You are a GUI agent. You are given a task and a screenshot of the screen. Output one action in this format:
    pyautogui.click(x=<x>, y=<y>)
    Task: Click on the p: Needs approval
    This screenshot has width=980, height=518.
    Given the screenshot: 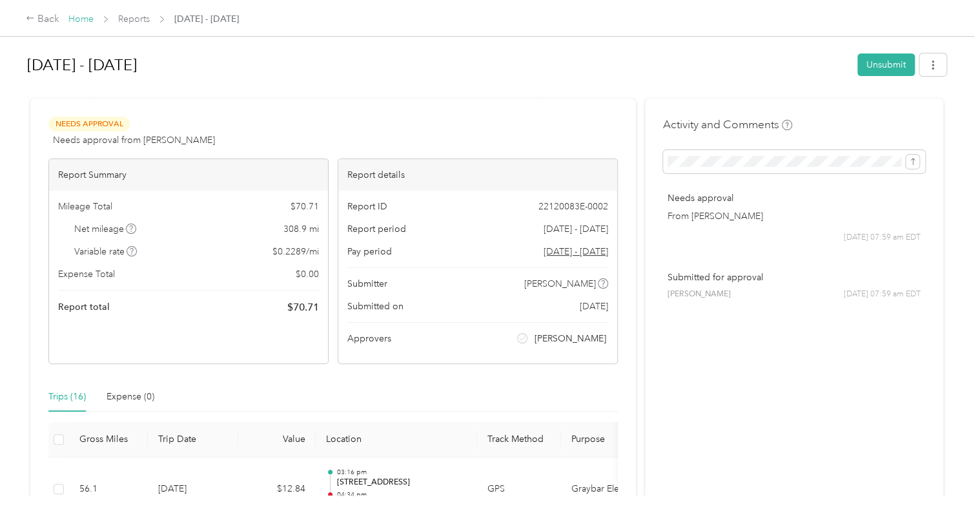 What is the action you would take?
    pyautogui.click(x=794, y=198)
    